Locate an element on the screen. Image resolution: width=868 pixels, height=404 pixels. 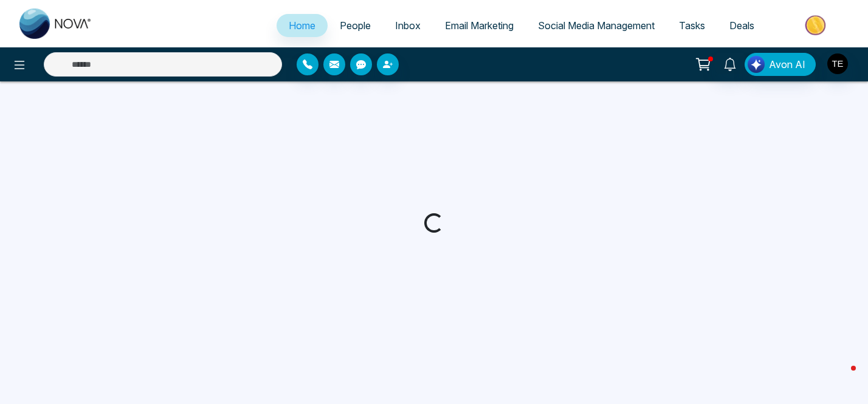
a: Home is located at coordinates (302, 25).